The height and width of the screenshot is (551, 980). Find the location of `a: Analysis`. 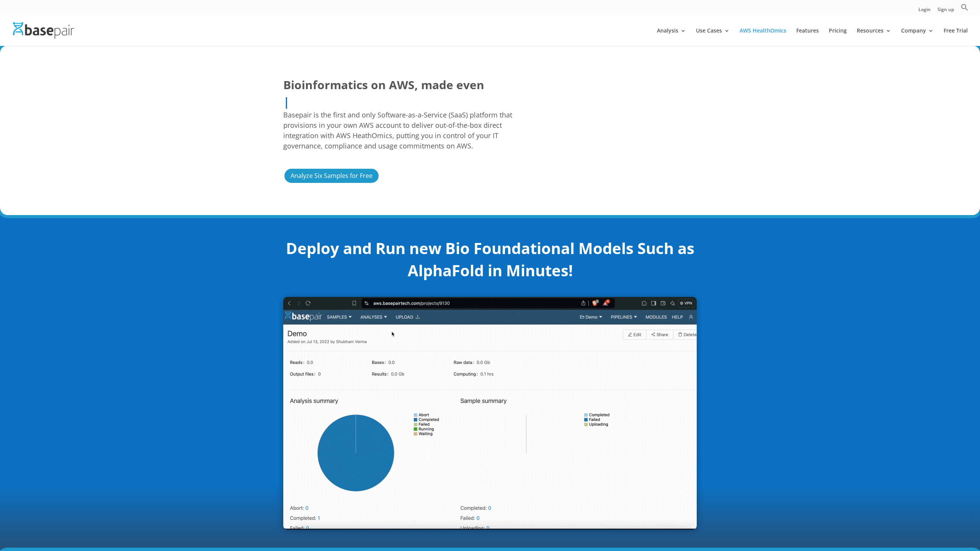

a: Analysis is located at coordinates (671, 37).